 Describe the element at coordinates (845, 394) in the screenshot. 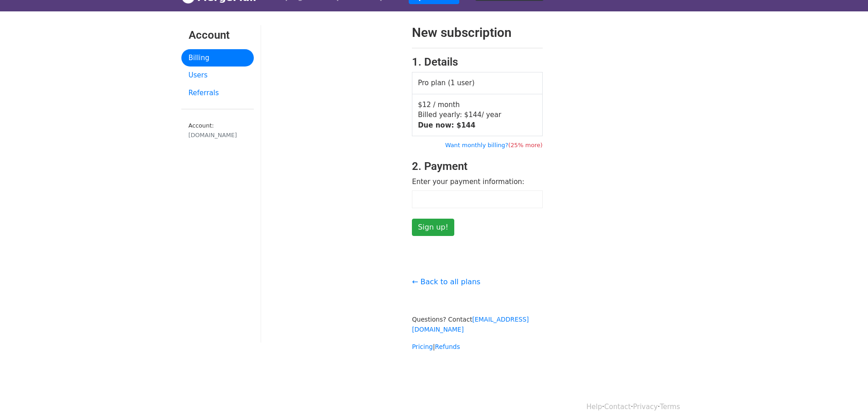

I see `div: チャットウィジェット` at that location.